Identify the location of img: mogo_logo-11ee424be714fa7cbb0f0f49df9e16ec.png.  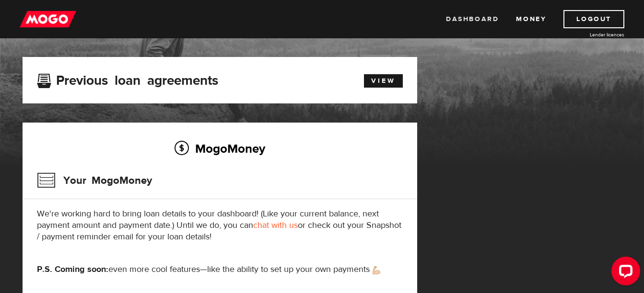
(48, 19).